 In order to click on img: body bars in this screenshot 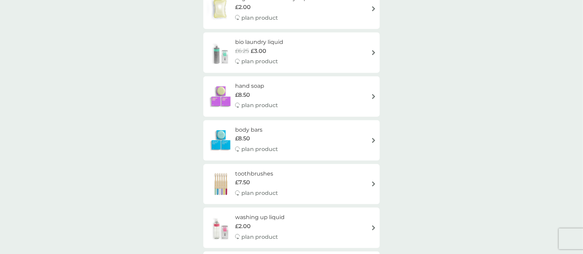, I will do `click(221, 140)`.